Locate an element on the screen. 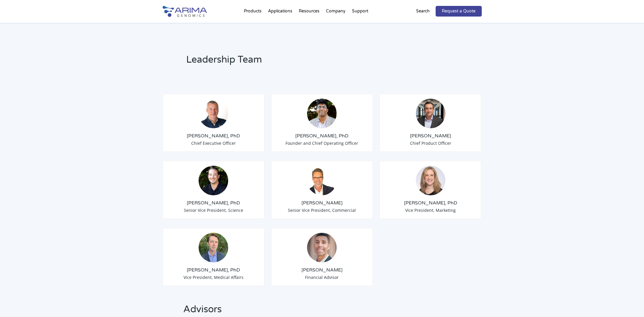  span: Senior Vice President, Science is located at coordinates (213, 210).